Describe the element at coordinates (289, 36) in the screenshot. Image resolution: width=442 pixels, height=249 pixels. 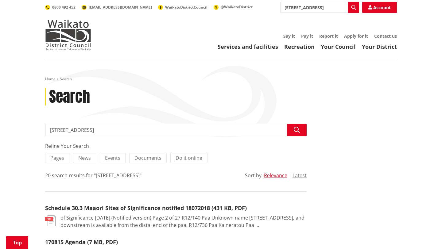
I see `a: Say it` at that location.